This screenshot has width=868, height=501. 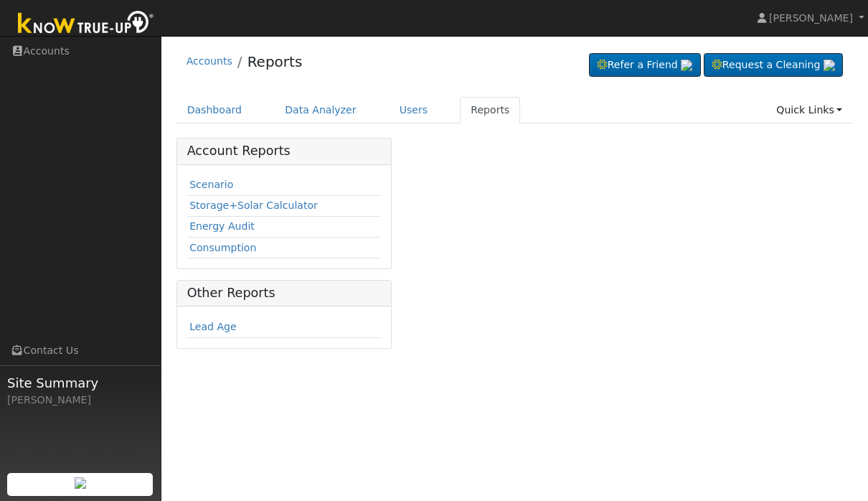 I want to click on a: Users, so click(x=414, y=110).